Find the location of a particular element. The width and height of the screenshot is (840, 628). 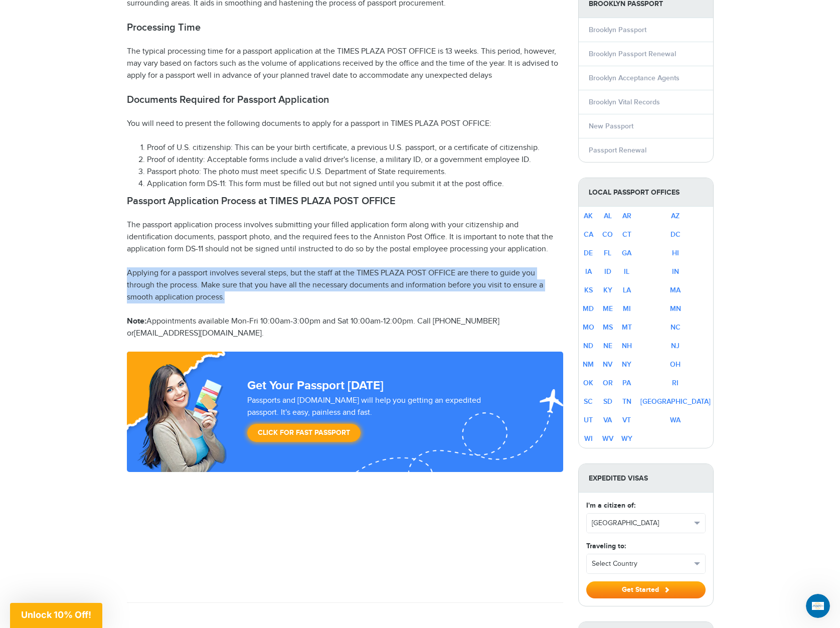

a: Brooklyn Passport is located at coordinates (618, 30).